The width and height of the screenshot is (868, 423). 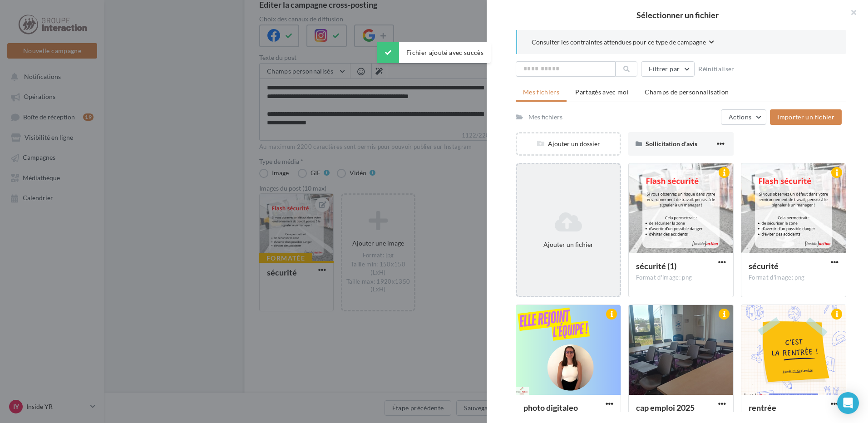 I want to click on div: Ajouter un fichier, so click(x=568, y=244).